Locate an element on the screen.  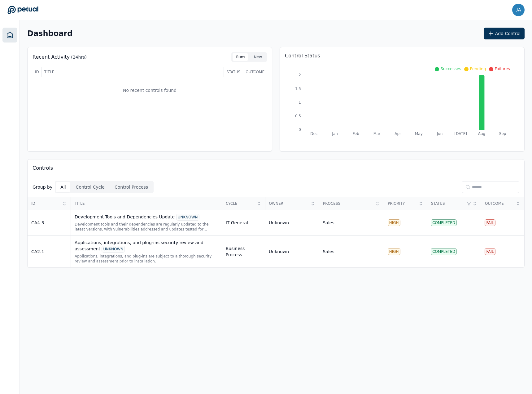
tspan: 1 is located at coordinates (300, 102).